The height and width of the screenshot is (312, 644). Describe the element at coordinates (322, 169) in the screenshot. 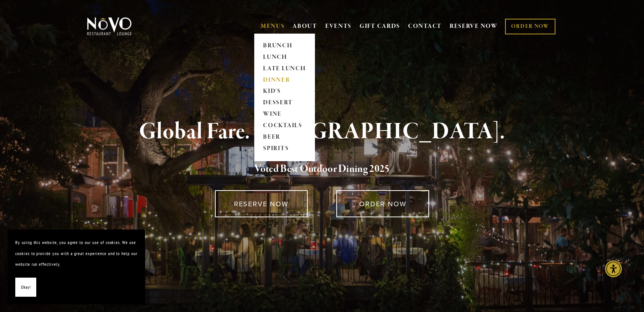

I see `h2: 5` at that location.